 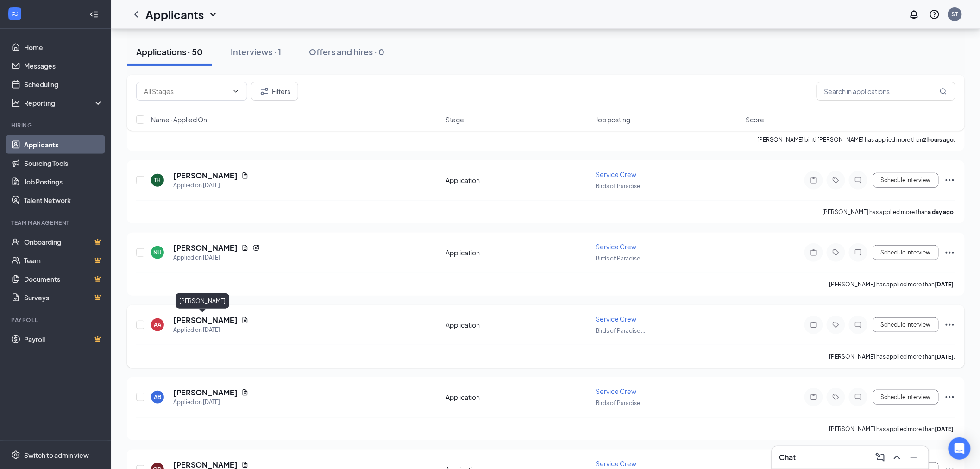 I want to click on div: AB, so click(x=157, y=397).